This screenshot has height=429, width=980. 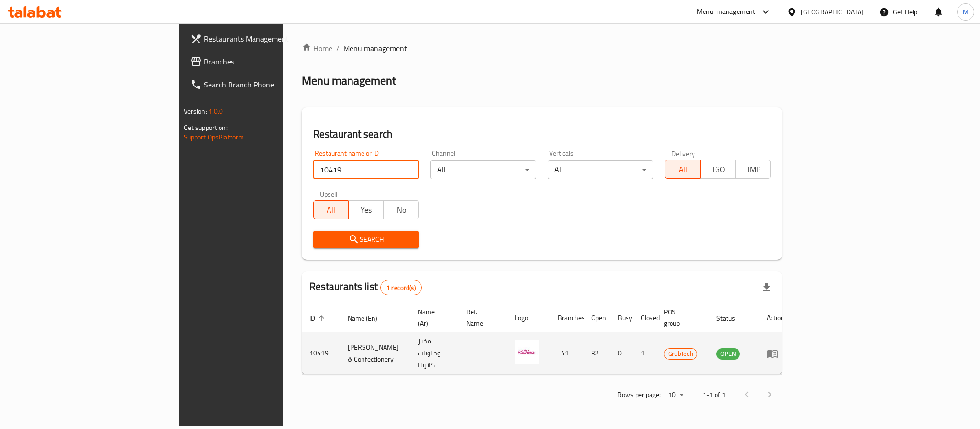 What do you see at coordinates (434, 354) in the screenshot?
I see `td: مخبز وحلويات كاترينا` at bounding box center [434, 354].